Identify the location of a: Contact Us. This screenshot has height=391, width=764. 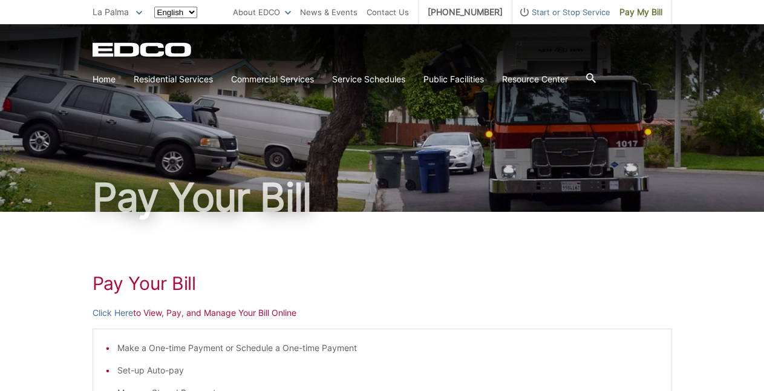
(388, 12).